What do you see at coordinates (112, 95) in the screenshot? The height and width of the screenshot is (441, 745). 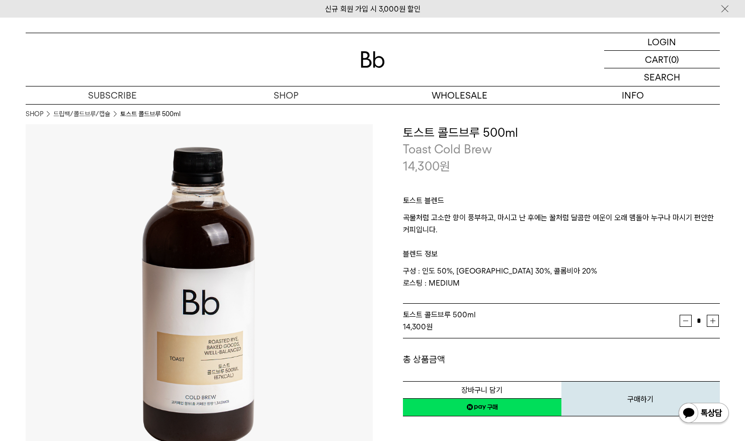 I see `a: SUBSCRIBE` at bounding box center [112, 95].